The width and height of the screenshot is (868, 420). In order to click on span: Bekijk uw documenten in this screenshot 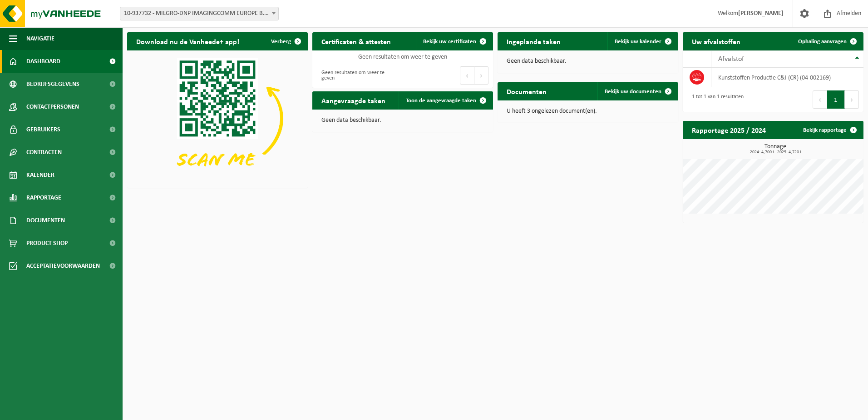, I will do `click(633, 92)`.